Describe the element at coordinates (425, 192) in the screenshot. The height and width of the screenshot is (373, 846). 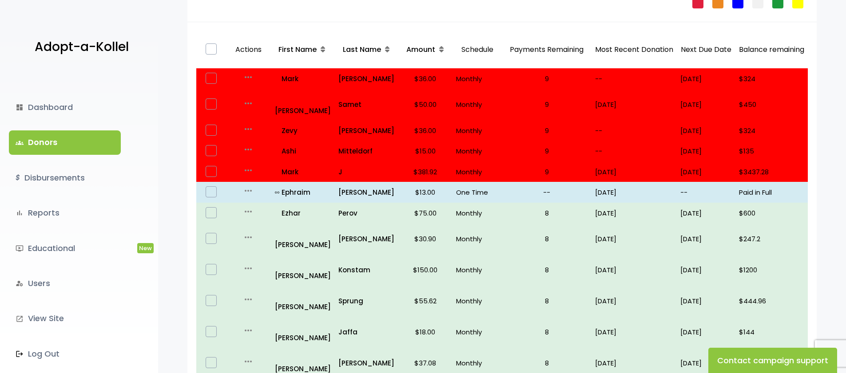
I see `p: $13.00` at that location.